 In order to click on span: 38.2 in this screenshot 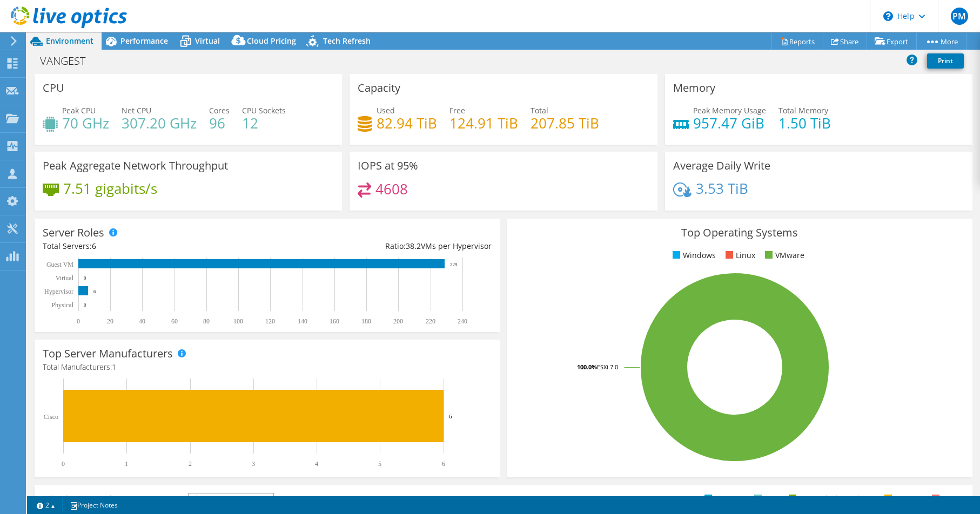, I will do `click(414, 246)`.